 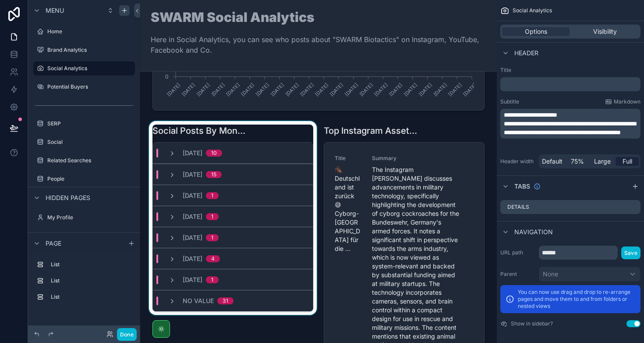 I want to click on label: Brand Analytics, so click(x=90, y=50).